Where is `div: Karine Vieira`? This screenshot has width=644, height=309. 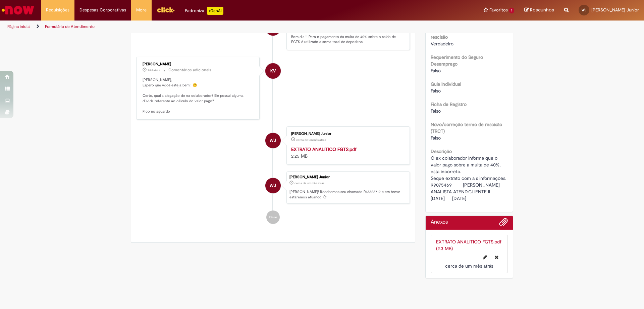 div: Karine Vieira is located at coordinates (273, 71).